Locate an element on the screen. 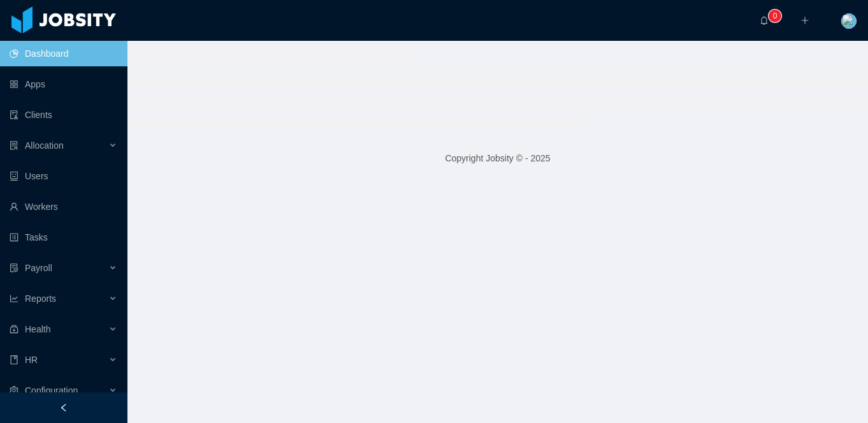 This screenshot has width=868, height=423. a: icon: pie-chartDashboard is located at coordinates (63, 53).